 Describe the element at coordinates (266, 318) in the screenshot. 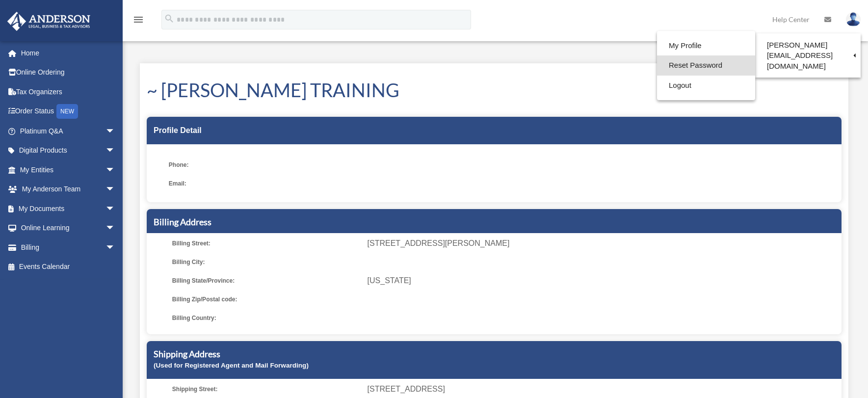

I see `span: Billing Country:` at that location.